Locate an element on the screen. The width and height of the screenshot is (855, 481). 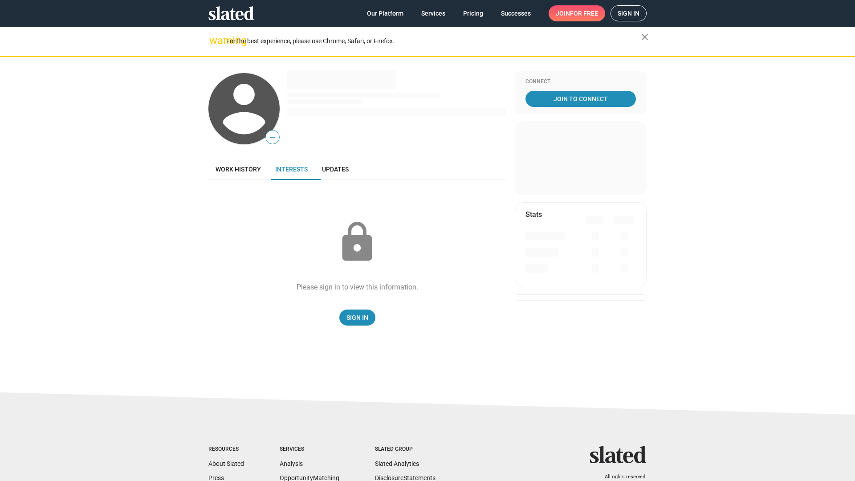
mat-icon: close is located at coordinates (645, 37).